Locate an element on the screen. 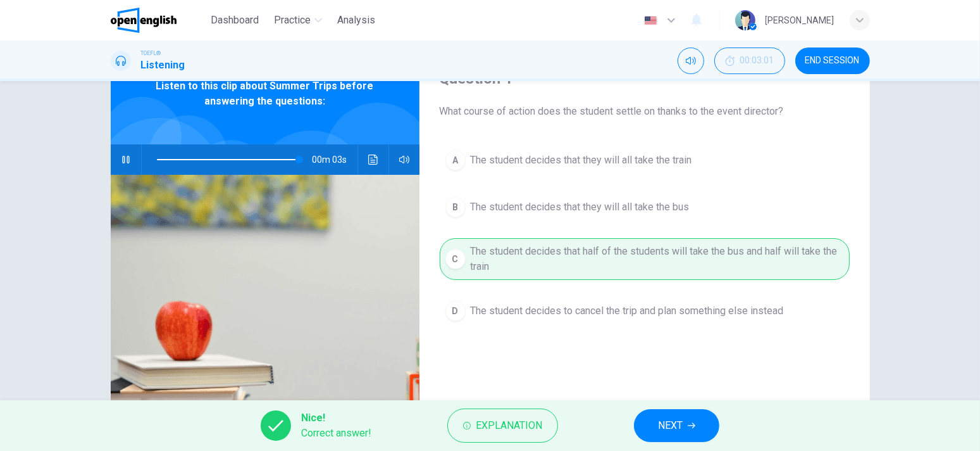 The height and width of the screenshot is (451, 980). div: Hide is located at coordinates (750, 61).